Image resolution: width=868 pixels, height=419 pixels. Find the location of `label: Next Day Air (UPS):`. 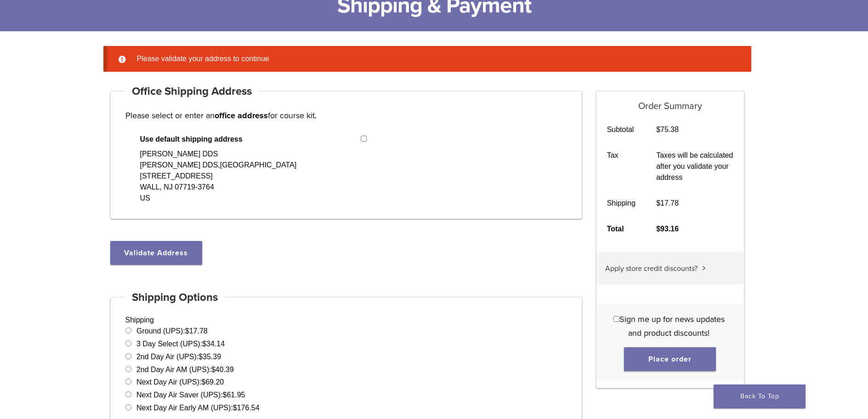

label: Next Day Air (UPS): is located at coordinates (180, 382).